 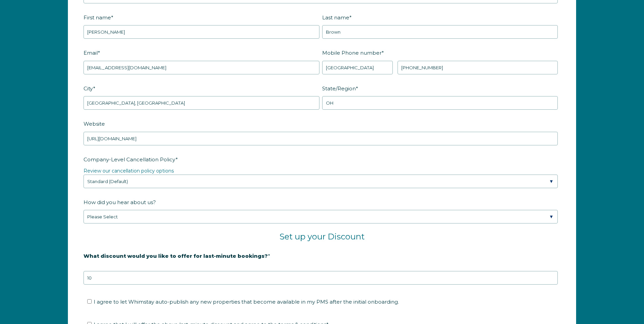 What do you see at coordinates (94, 124) in the screenshot?
I see `span: Website` at bounding box center [94, 124].